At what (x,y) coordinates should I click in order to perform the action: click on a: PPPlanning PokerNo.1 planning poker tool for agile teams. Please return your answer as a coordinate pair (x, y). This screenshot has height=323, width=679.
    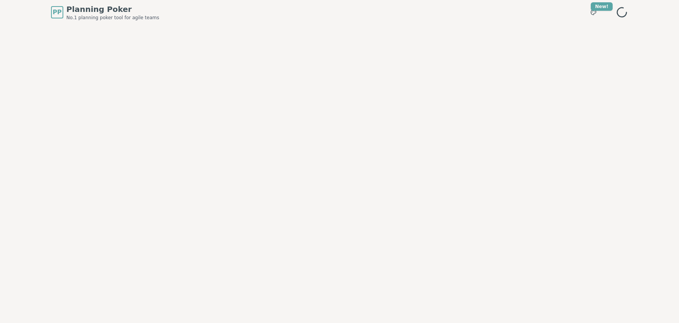
    Looking at the image, I should click on (105, 12).